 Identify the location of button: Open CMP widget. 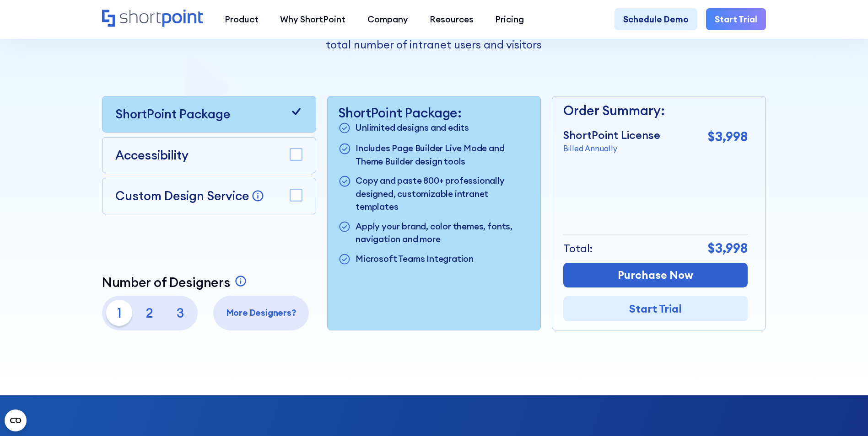
(16, 421).